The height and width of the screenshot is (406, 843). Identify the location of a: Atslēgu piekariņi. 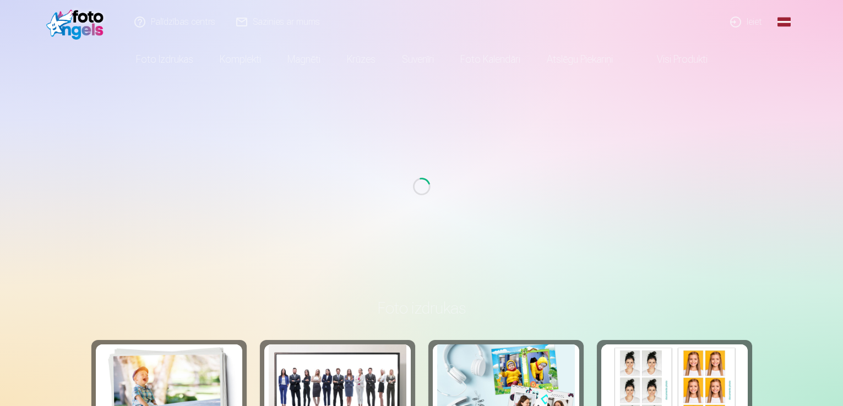
(580, 59).